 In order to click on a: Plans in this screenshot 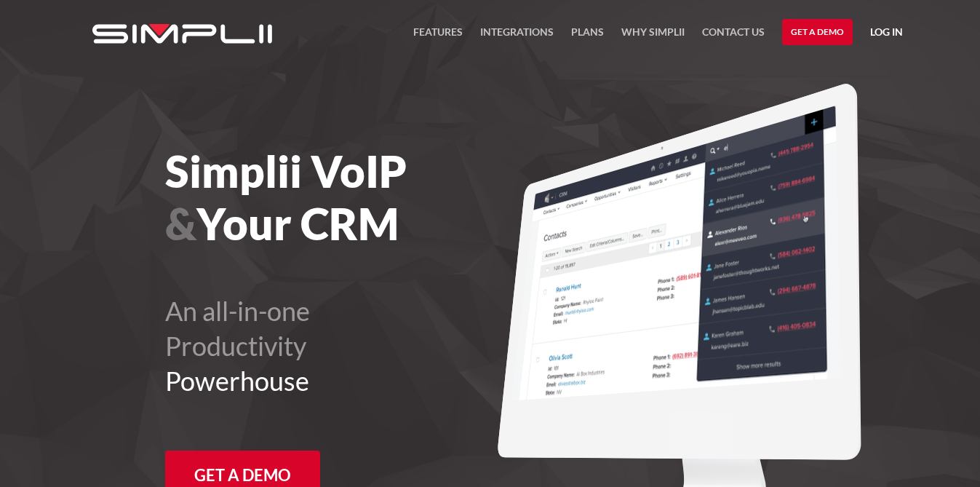, I will do `click(587, 37)`.